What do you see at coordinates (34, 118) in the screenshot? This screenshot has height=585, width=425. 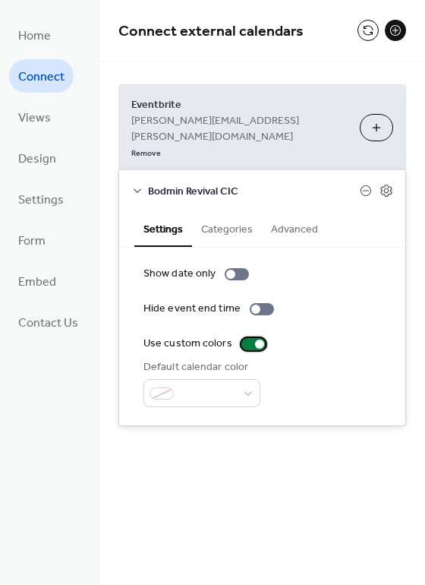 I see `span: Views` at bounding box center [34, 118].